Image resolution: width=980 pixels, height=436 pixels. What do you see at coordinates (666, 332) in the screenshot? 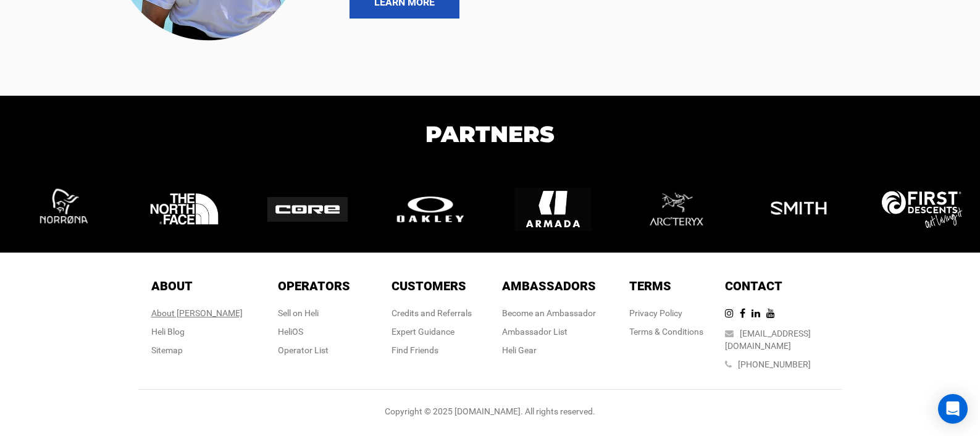
I see `a: Terms & Conditions` at bounding box center [666, 332].